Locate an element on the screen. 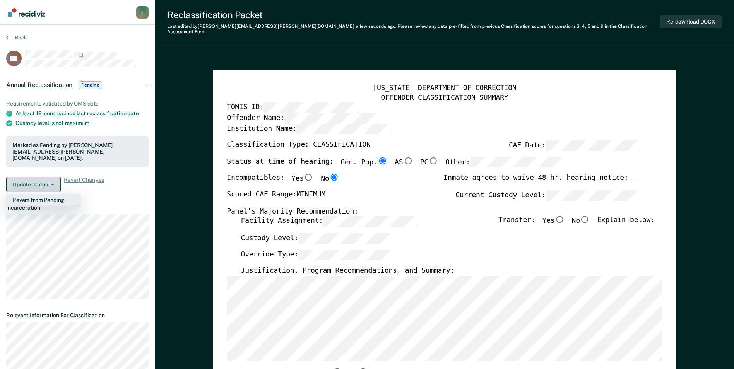  input: Gen. Pop. is located at coordinates (382, 160).